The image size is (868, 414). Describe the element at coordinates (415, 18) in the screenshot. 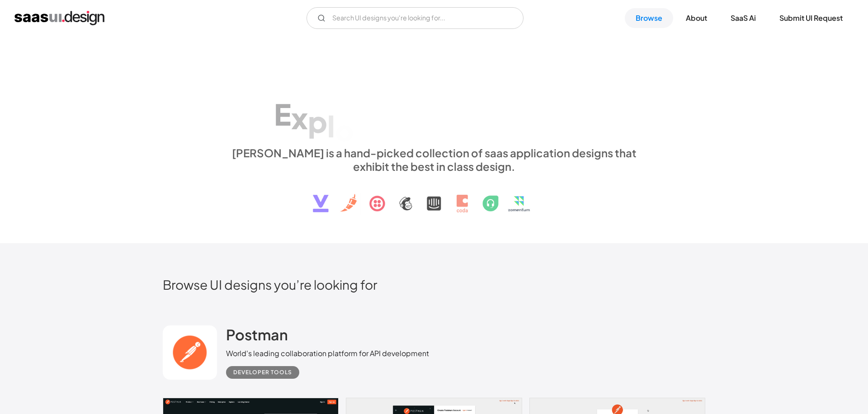

I see `form: Email Form` at that location.